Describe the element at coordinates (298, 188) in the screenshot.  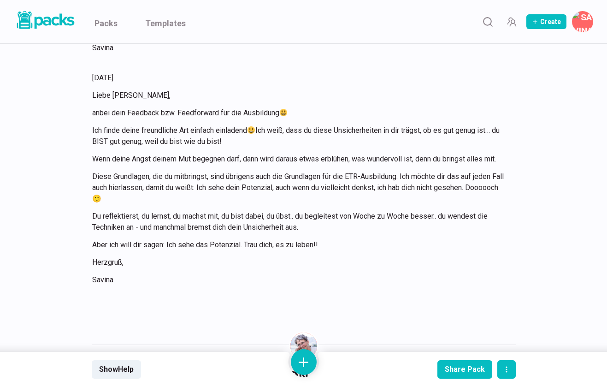
I see `p: Diese Grundlagen, die du mitbringst, sind übrigens auch die Grundlagen für die ETR-Ausbildung. Ic...` at that location.